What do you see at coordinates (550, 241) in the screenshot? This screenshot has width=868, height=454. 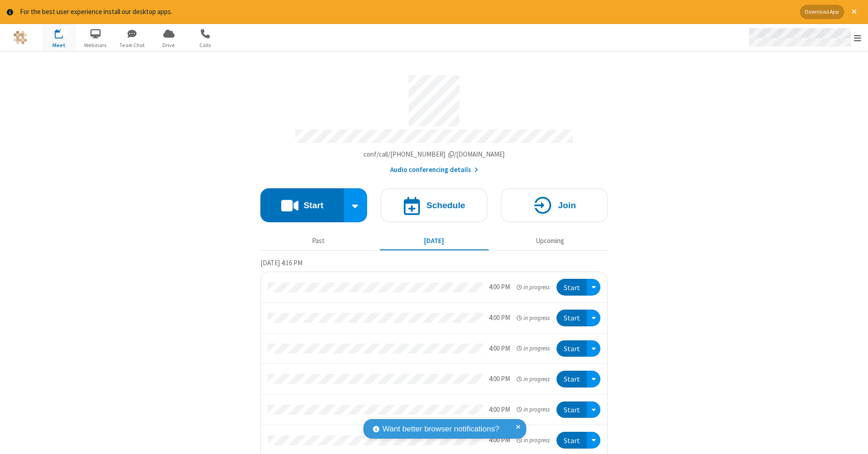 I see `button: Upcoming` at bounding box center [550, 241].